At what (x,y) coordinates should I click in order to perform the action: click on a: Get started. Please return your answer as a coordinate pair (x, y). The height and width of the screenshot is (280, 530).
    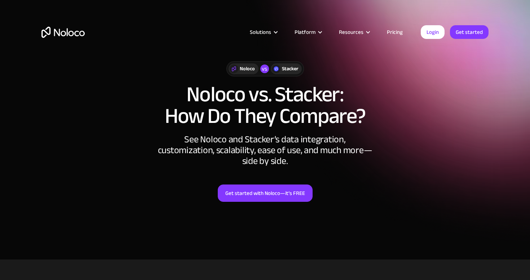
    Looking at the image, I should click on (469, 32).